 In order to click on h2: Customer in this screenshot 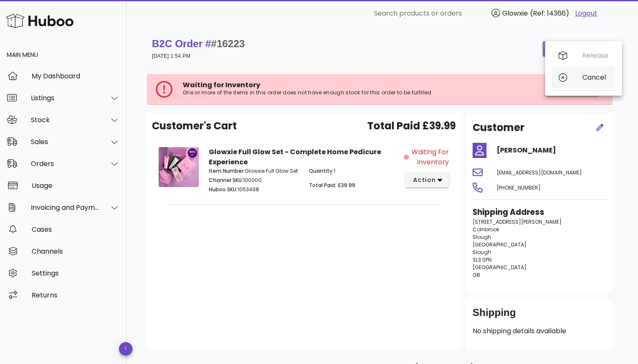, I will do `click(498, 128)`.